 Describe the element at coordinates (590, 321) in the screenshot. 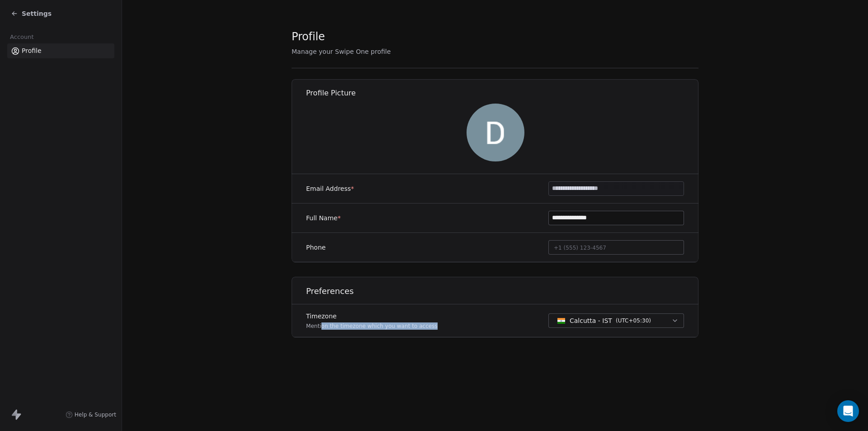

I see `span: Calcutta - IST` at that location.